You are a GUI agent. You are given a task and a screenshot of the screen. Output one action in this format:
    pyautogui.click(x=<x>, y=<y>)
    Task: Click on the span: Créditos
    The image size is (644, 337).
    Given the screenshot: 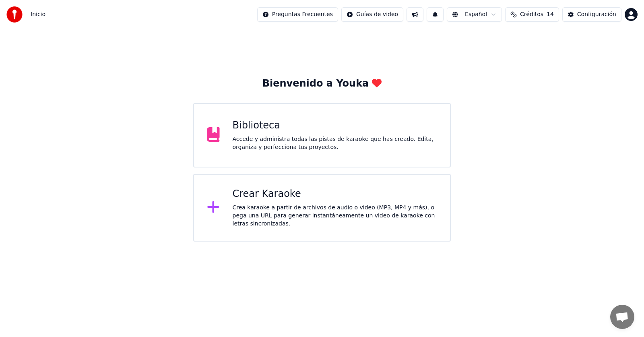 What is the action you would take?
    pyautogui.click(x=531, y=14)
    